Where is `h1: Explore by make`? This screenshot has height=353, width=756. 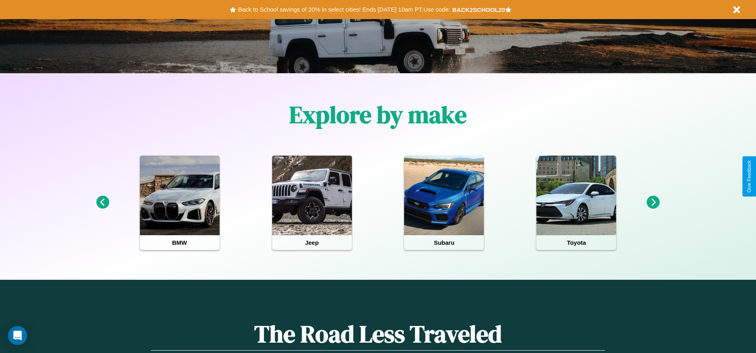
h1: Explore by make is located at coordinates (378, 115).